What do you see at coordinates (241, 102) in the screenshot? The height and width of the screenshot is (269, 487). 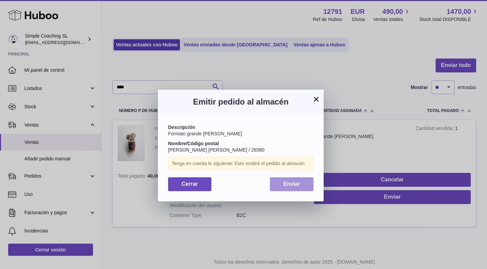 I see `h3: Emitir pedido al almacén` at bounding box center [241, 102].